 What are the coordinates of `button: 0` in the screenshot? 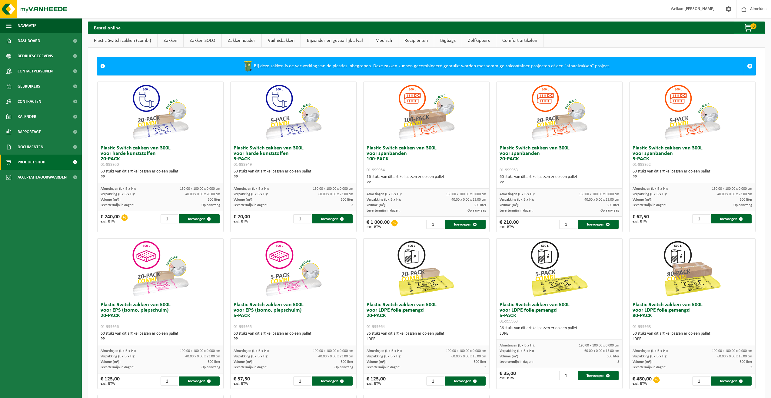 It's located at (749, 28).